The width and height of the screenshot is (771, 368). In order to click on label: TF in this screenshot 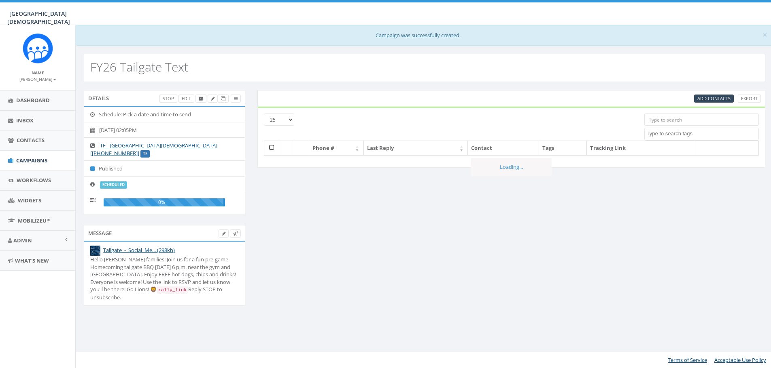, I will do `click(145, 154)`.